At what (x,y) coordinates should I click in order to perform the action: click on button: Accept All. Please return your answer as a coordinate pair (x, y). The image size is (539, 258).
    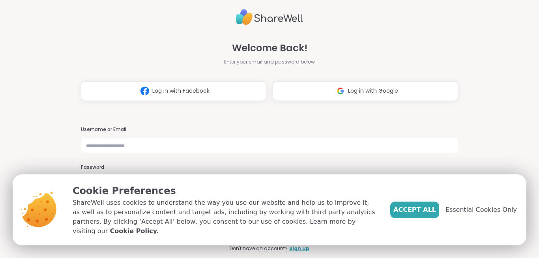
    Looking at the image, I should click on (415, 210).